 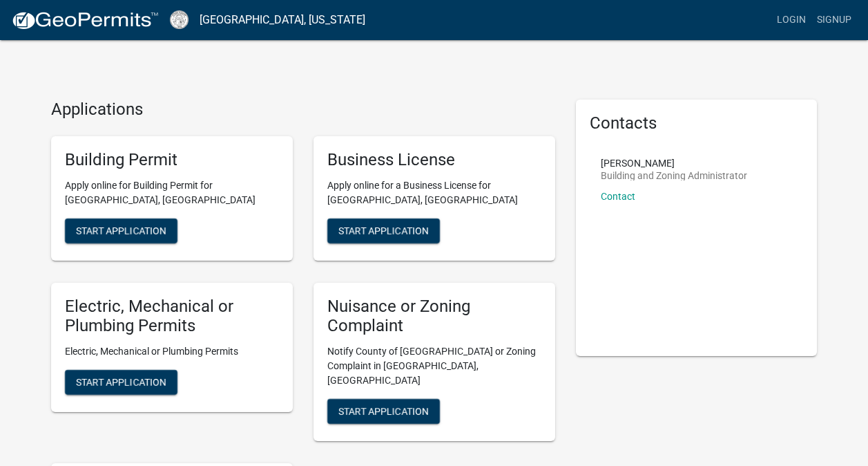 I want to click on h5: Electric, Mechanical or Plumbing Permits, so click(x=172, y=316).